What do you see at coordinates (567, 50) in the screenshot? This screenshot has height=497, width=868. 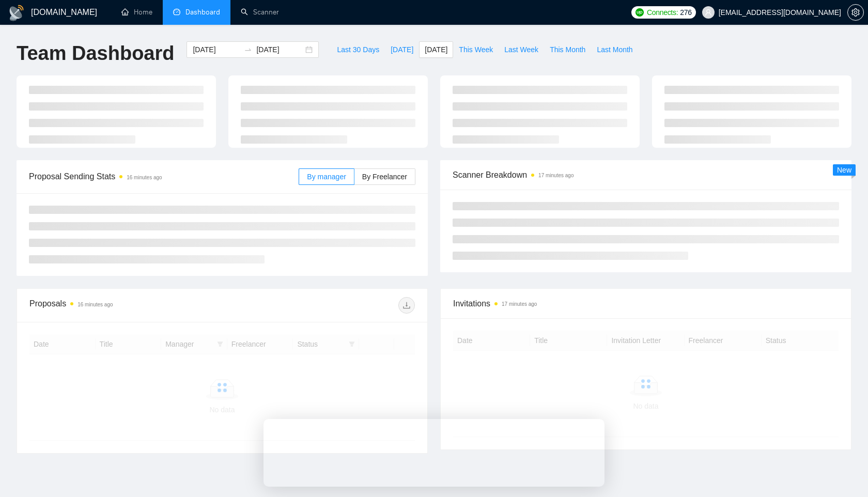 I see `button: This Month` at bounding box center [567, 50].